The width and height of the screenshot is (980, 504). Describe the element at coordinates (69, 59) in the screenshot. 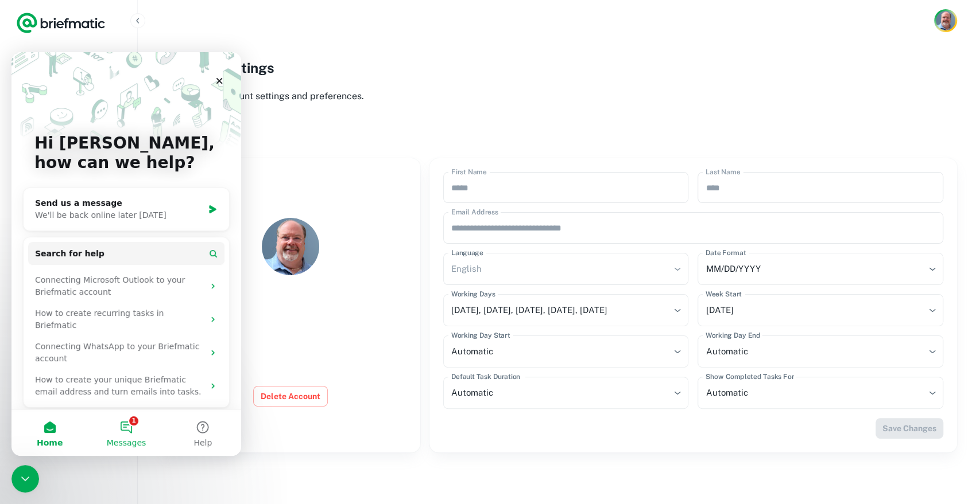

I see `a: List` at that location.